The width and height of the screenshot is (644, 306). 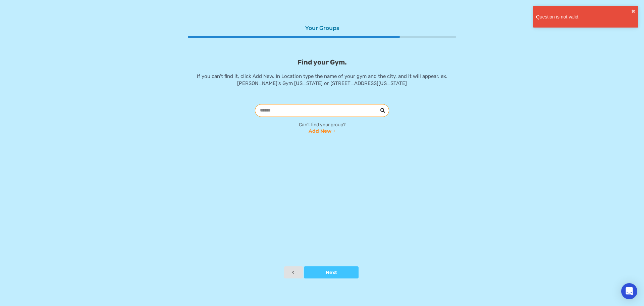 I want to click on span: Can't find your group?, so click(x=322, y=127).